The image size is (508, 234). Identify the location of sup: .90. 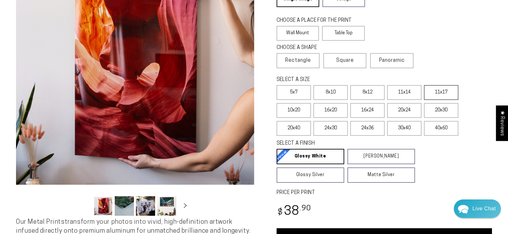
(305, 208).